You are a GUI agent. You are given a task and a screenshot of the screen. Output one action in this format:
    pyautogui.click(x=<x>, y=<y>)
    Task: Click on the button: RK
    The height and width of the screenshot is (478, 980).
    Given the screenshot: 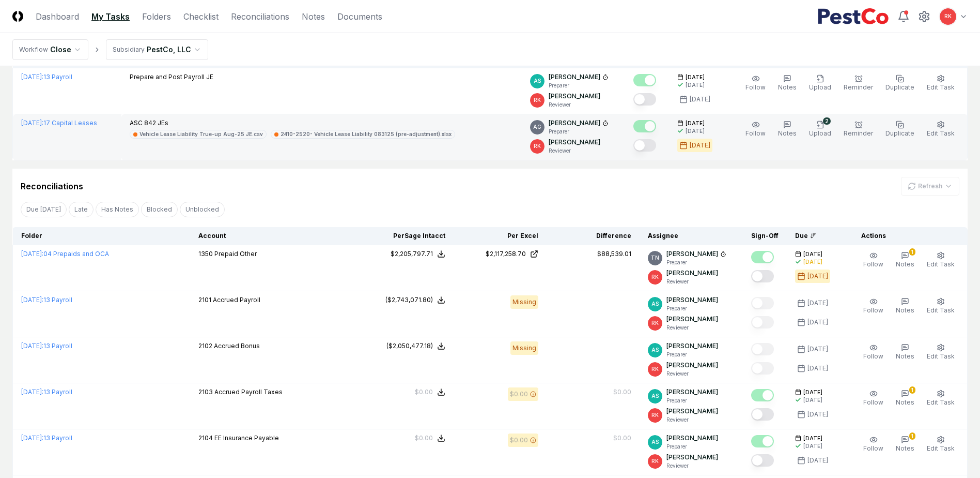 What is the action you would take?
    pyautogui.click(x=948, y=16)
    